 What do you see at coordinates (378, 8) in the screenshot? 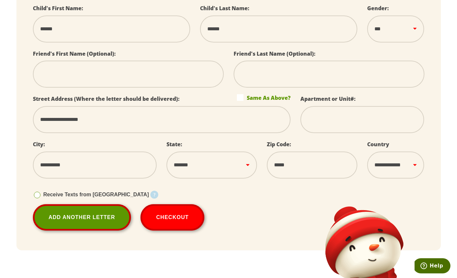
I see `label: Gender:` at bounding box center [378, 8].